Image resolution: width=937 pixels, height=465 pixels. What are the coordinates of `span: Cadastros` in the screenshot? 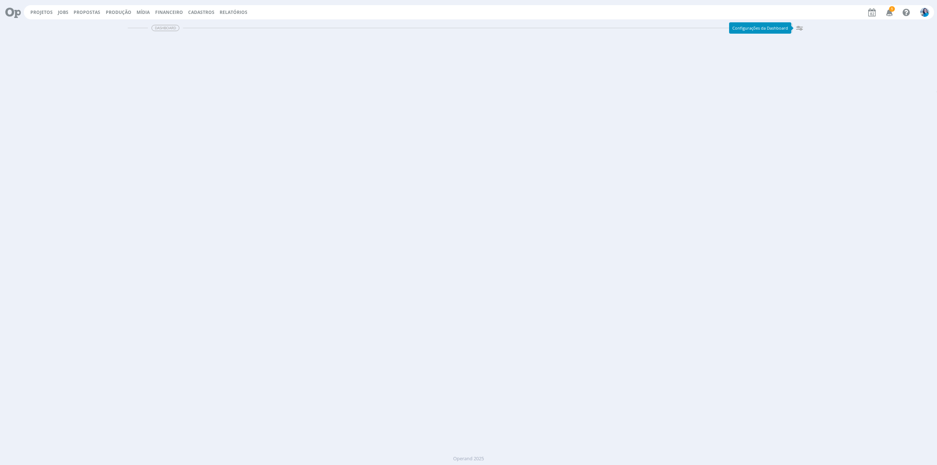 It's located at (201, 12).